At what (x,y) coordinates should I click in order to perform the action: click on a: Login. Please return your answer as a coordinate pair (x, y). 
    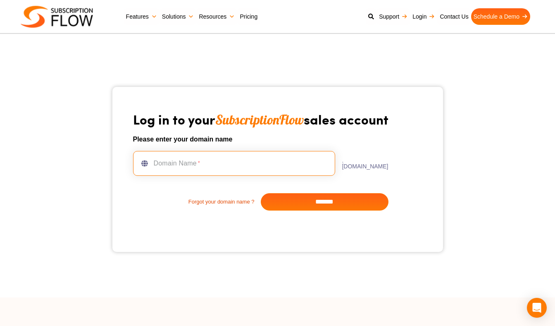
    Looking at the image, I should click on (424, 17).